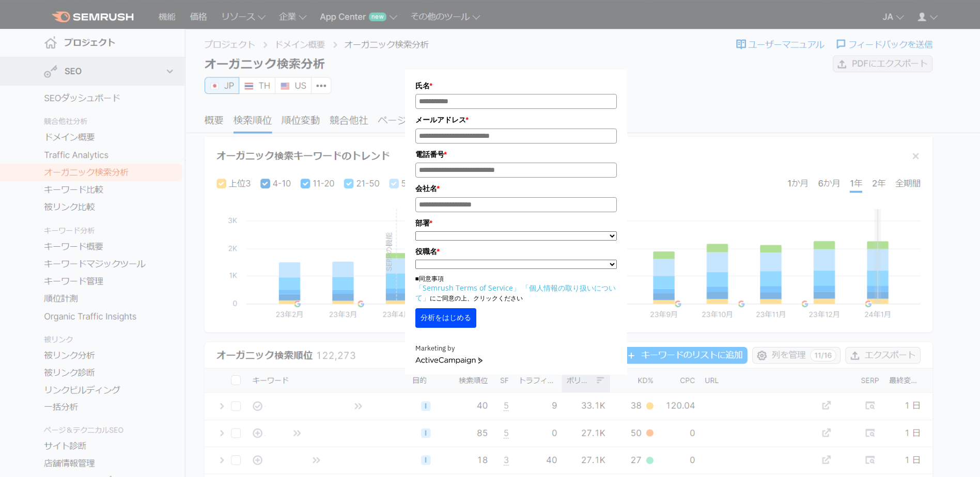 The image size is (980, 477). I want to click on label: 会社名, so click(516, 188).